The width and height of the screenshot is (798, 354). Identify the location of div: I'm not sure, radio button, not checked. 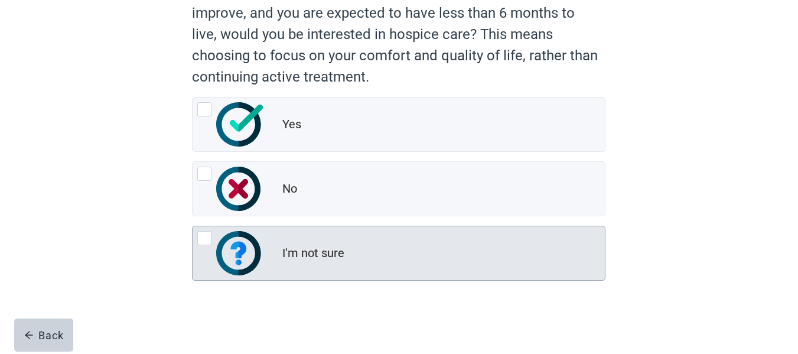
(399, 253).